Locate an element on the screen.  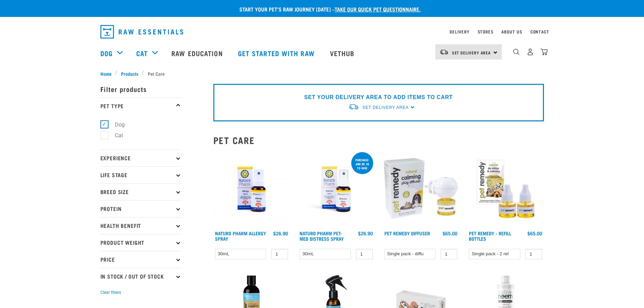
h2: Pet Care is located at coordinates (379, 140).